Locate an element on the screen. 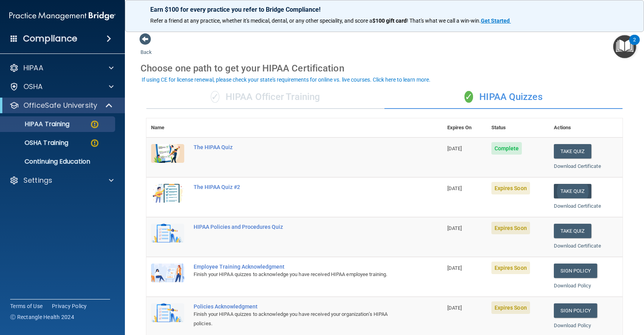 Image resolution: width=644 pixels, height=335 pixels. img: PMB logo is located at coordinates (62, 16).